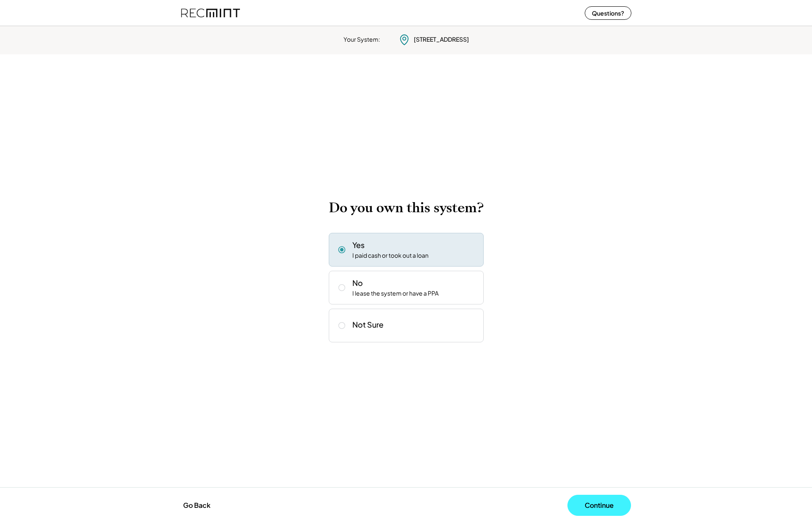  What do you see at coordinates (196, 505) in the screenshot?
I see `button: Go Back` at bounding box center [196, 505].